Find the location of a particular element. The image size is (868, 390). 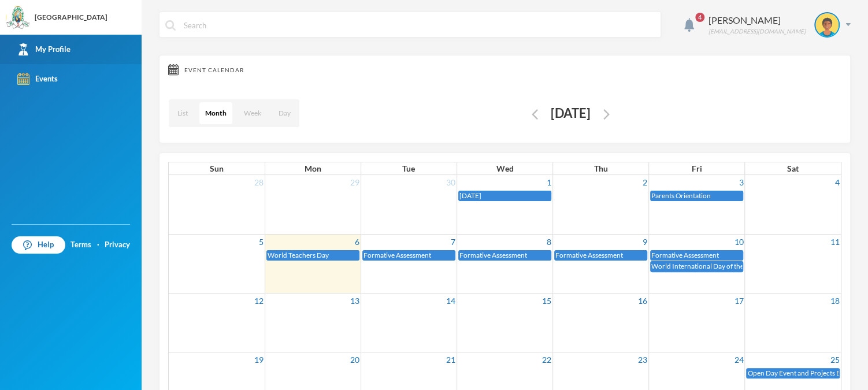

a: 5 is located at coordinates (261, 242).